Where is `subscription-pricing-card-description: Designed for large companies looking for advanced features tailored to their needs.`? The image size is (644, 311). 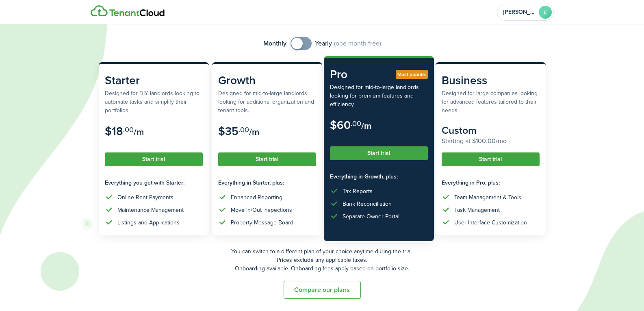 subscription-pricing-card-description: Designed for large companies looking for advanced features tailored to their needs. is located at coordinates (491, 102).